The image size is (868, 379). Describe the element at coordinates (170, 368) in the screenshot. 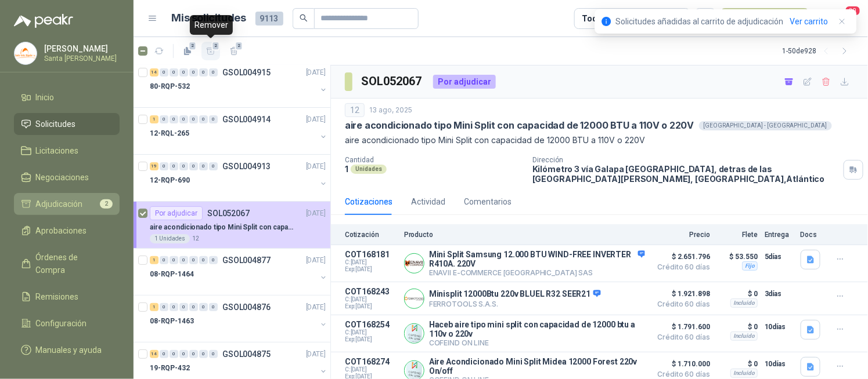

I see `p: 19-RQP-432` at that location.